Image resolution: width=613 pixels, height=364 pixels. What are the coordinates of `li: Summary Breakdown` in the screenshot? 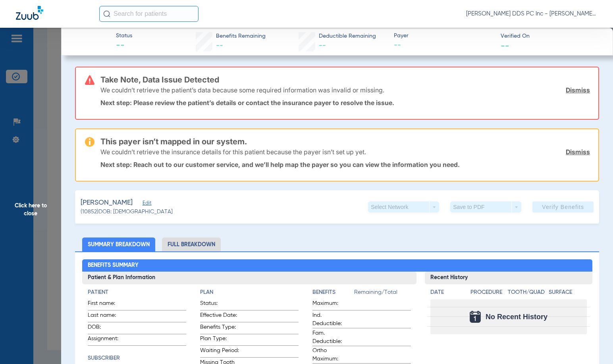 It's located at (118, 244).